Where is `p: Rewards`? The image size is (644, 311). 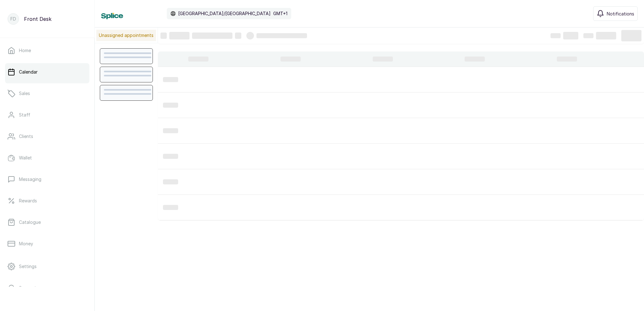 p: Rewards is located at coordinates (28, 201).